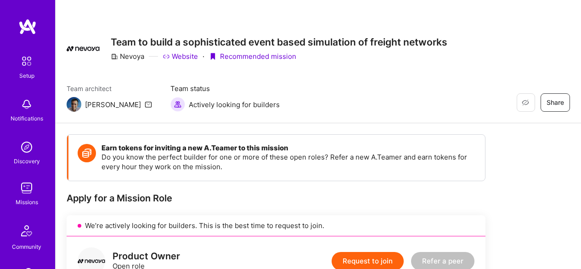 This screenshot has height=269, width=581. I want to click on div: Recommended mission, so click(253, 56).